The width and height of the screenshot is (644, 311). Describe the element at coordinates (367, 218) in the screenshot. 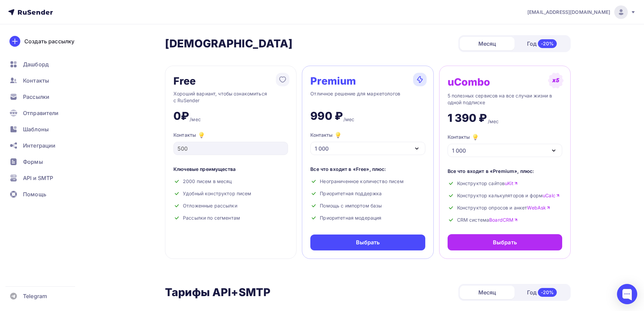

I see `div: Приоритетная модерация` at that location.